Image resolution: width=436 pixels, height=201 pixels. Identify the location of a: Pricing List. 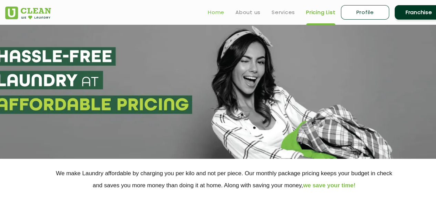
(320, 12).